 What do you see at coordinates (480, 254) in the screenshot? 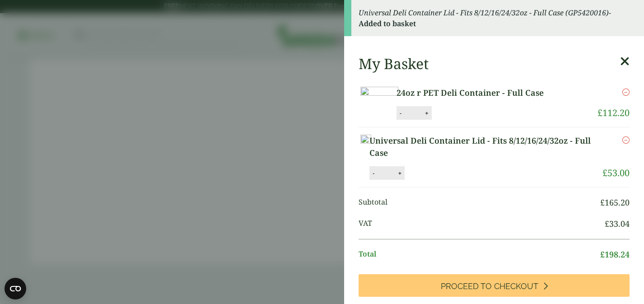
I see `span: Total` at bounding box center [480, 254].